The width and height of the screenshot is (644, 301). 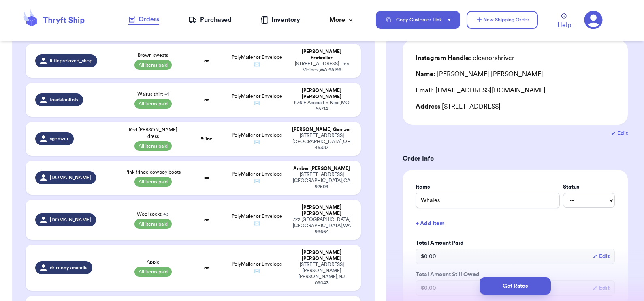 I want to click on button: New Shipping Order, so click(x=503, y=20).